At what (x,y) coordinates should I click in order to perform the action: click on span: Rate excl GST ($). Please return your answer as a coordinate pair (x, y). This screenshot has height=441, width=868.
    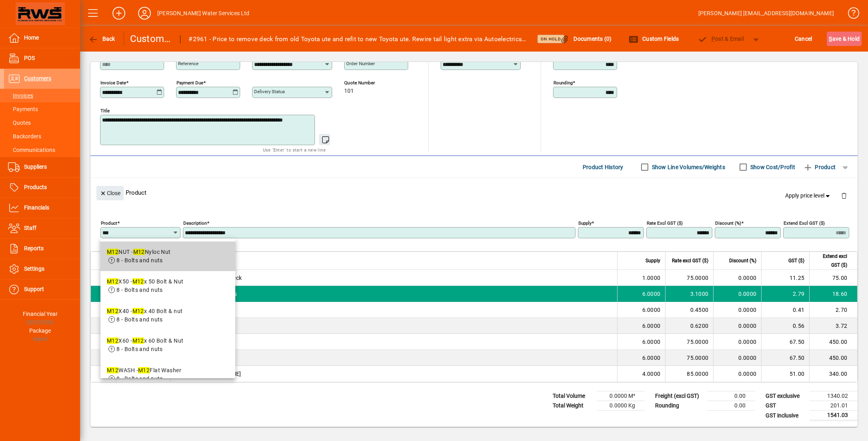
    Looking at the image, I should click on (690, 261).